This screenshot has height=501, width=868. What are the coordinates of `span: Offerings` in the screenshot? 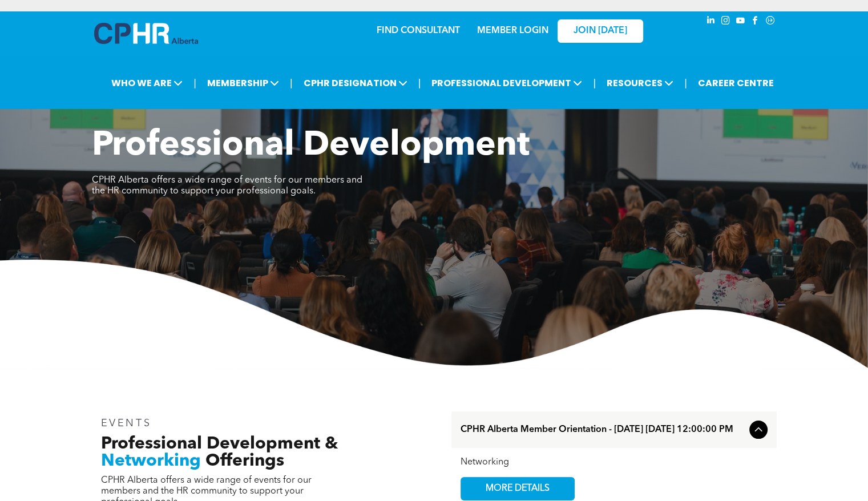 It's located at (245, 462).